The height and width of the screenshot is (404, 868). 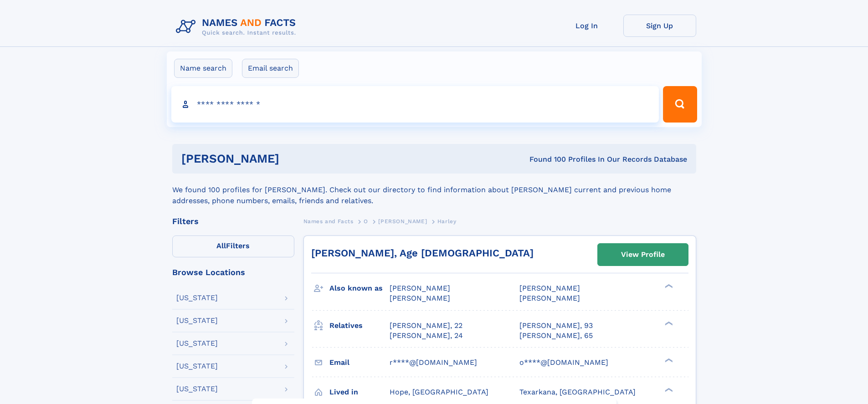 I want to click on a: Log In, so click(x=587, y=25).